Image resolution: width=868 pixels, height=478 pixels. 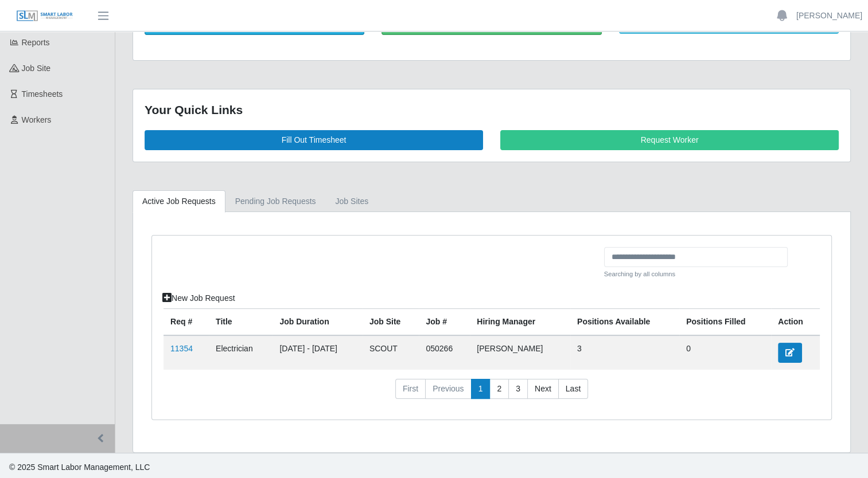 What do you see at coordinates (520, 322) in the screenshot?
I see `th: Hiring Manager` at bounding box center [520, 322].